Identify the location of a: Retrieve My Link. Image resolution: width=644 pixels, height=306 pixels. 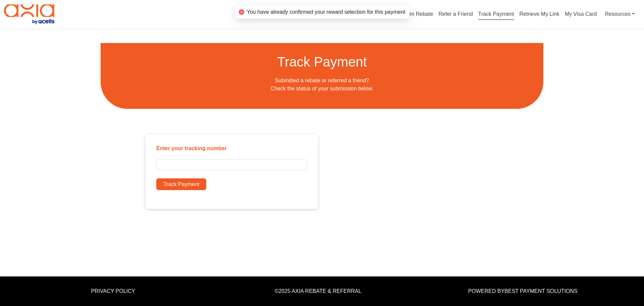
(539, 15).